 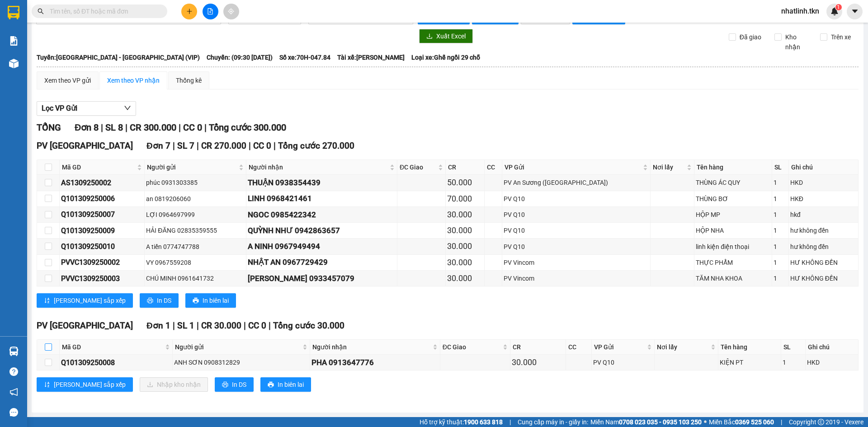 What do you see at coordinates (801, 11) in the screenshot?
I see `span: nhatlinh.tkn` at bounding box center [801, 11].